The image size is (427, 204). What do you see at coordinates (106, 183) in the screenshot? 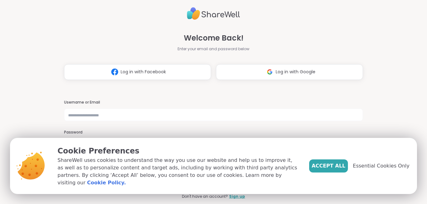
I see `a: Cookie Policy.` at bounding box center [106, 183].